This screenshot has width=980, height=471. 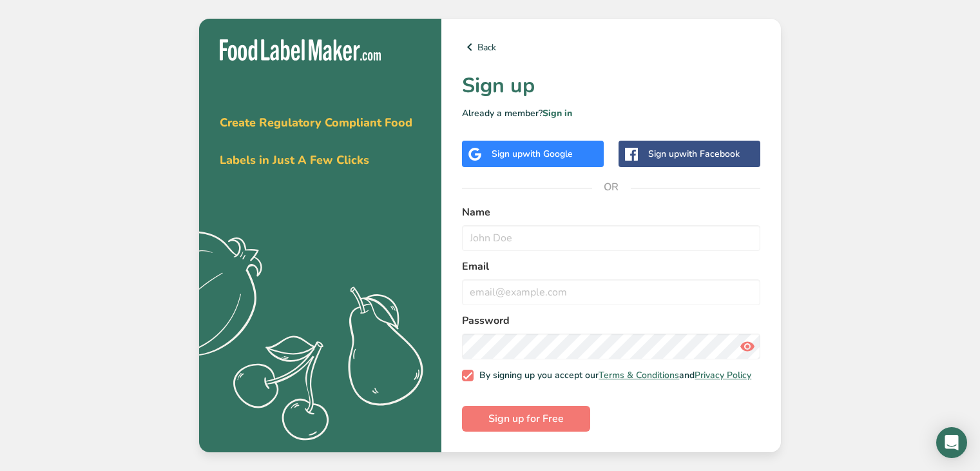 I want to click on span: Sign up for Free, so click(x=526, y=419).